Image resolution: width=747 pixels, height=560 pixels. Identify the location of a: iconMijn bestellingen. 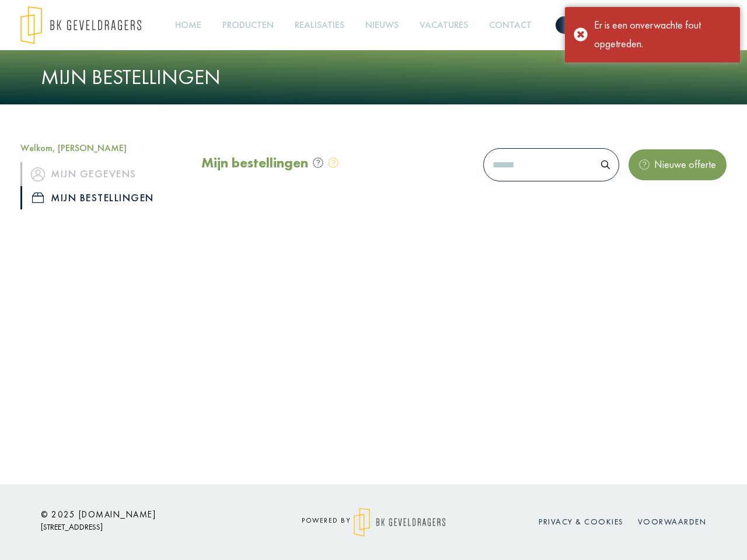
(102, 198).